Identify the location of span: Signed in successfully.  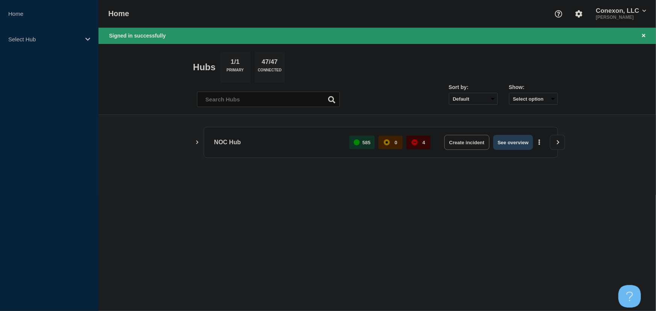
(137, 36).